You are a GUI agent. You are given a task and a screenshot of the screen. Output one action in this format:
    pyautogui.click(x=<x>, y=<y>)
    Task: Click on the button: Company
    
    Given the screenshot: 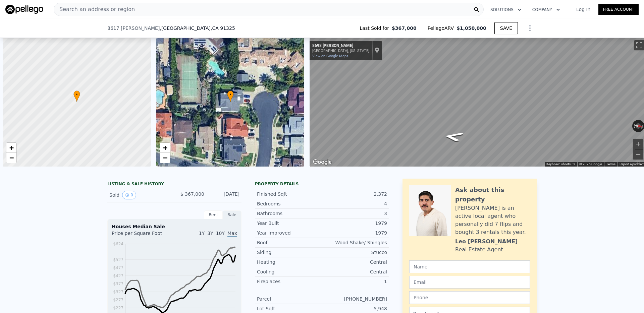 What is the action you would take?
    pyautogui.click(x=546, y=10)
    